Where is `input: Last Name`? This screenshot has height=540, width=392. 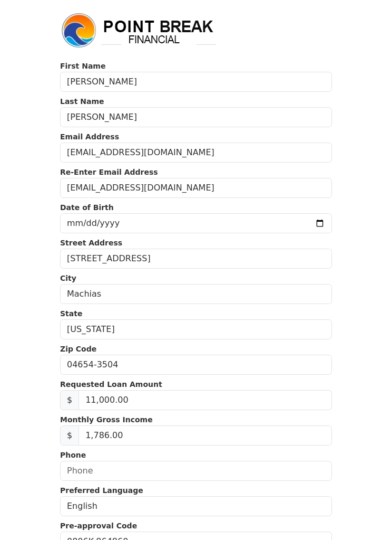
input: Last Name is located at coordinates (196, 117).